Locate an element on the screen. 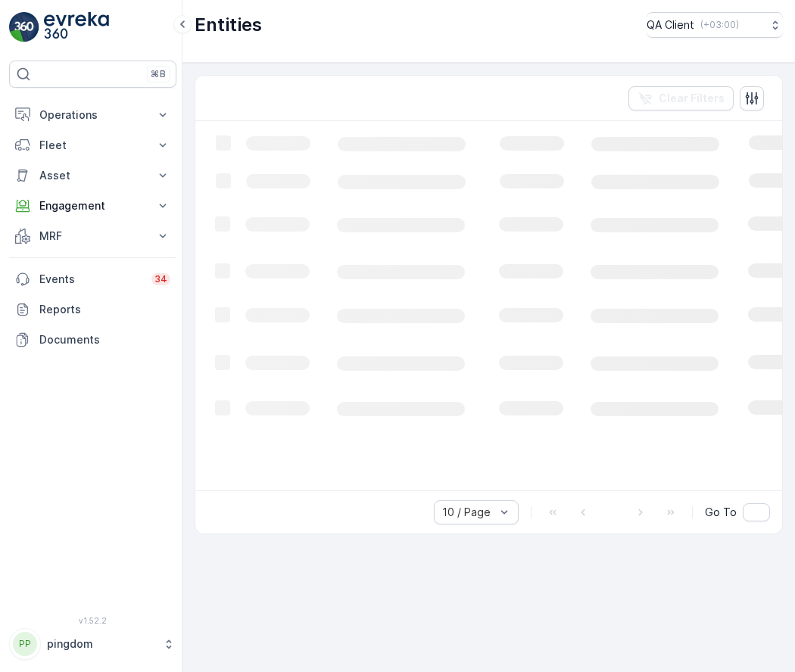 The image size is (795, 672). p: pingdom is located at coordinates (101, 644).